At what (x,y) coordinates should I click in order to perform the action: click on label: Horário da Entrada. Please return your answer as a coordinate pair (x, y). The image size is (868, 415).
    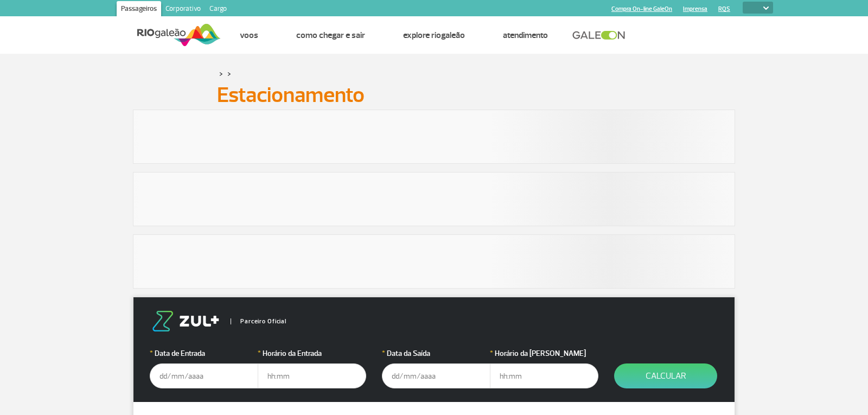
    Looking at the image, I should click on (312, 354).